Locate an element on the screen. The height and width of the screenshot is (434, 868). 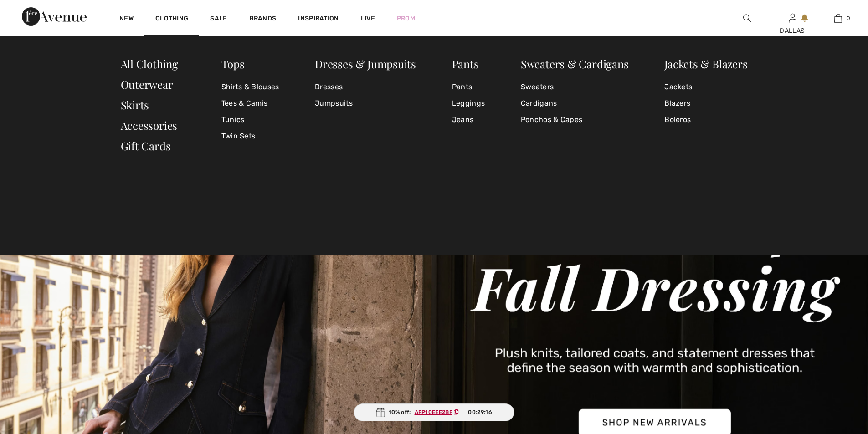
a: Brands is located at coordinates (263, 19).